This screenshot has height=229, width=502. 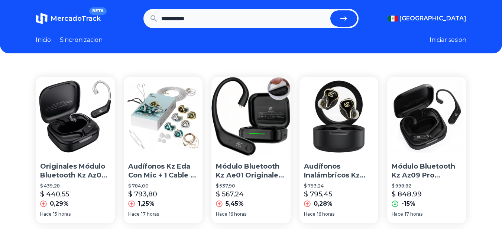 What do you see at coordinates (163, 186) in the screenshot?
I see `p: $ 784,00` at bounding box center [163, 186].